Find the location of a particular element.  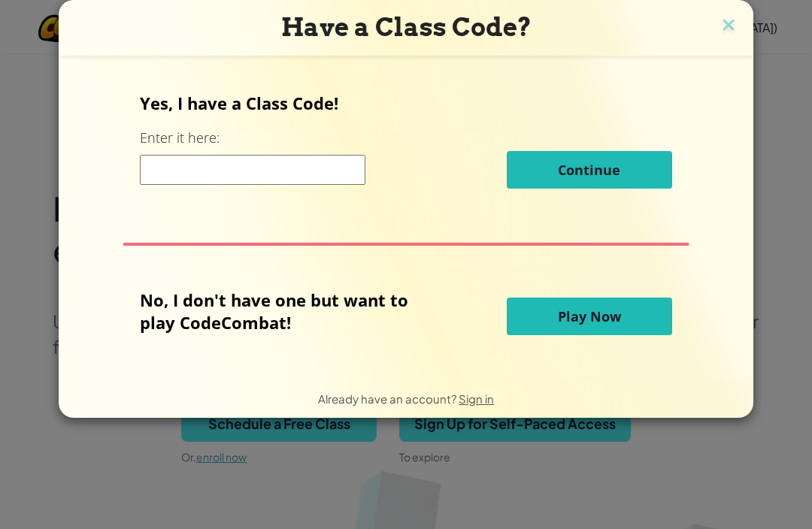

button: Play Now is located at coordinates (589, 316).